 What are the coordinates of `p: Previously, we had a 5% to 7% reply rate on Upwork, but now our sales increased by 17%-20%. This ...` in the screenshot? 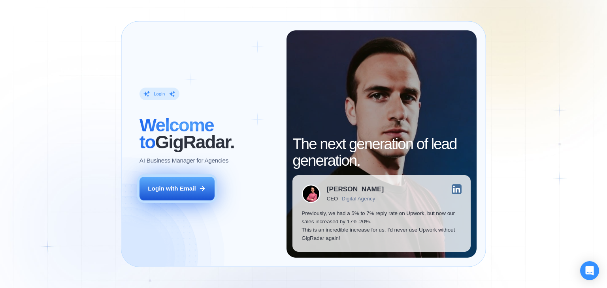 It's located at (381, 226).